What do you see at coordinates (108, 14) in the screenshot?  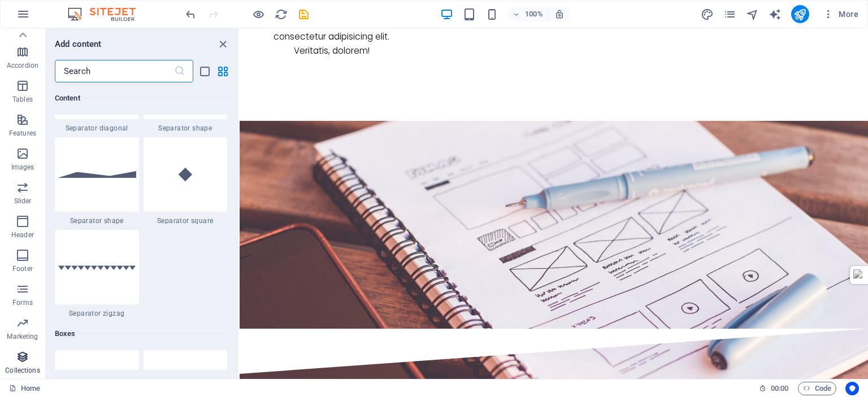 I see `img: Editor Logo` at bounding box center [108, 14].